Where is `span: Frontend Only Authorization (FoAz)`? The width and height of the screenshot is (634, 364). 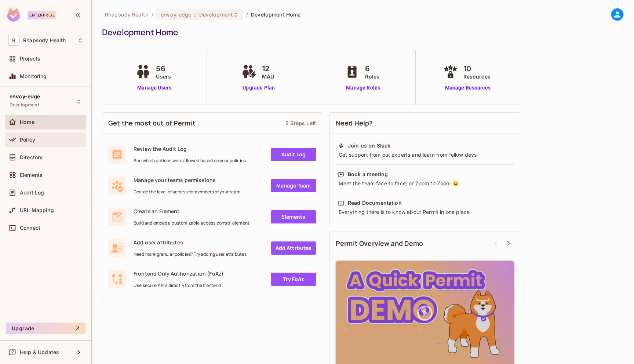 span: Frontend Only Authorization (FoAz) is located at coordinates (178, 273).